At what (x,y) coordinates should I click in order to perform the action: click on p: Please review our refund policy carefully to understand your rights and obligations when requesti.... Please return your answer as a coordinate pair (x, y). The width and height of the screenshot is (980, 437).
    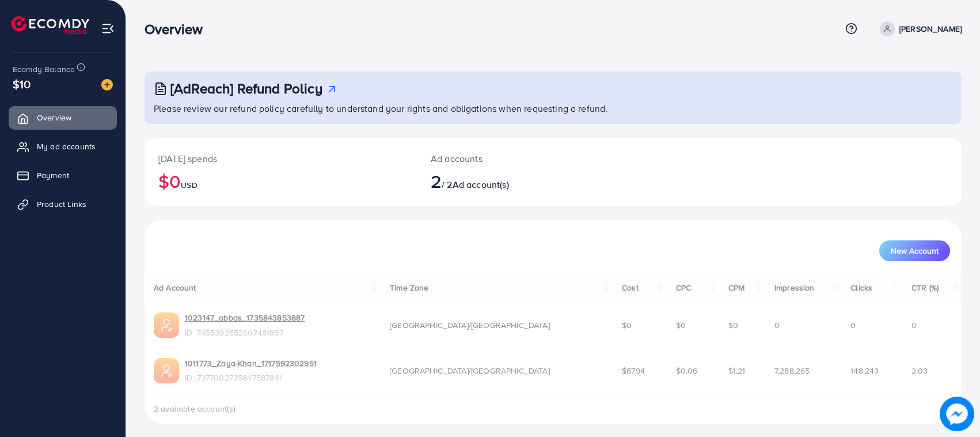
    Looking at the image, I should click on (554, 108).